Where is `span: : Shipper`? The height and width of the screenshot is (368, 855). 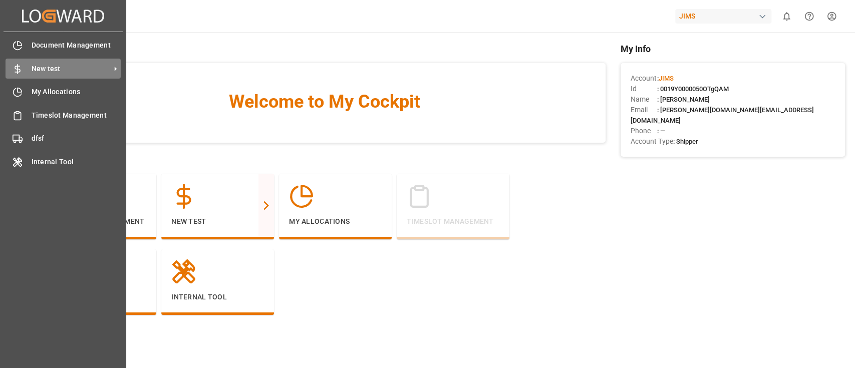 span: : Shipper is located at coordinates (686, 141).